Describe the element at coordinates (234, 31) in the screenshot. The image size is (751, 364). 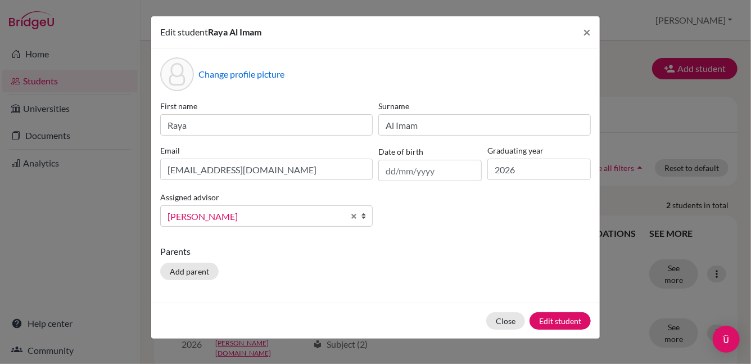
I see `span: Raya Al Imam` at that location.